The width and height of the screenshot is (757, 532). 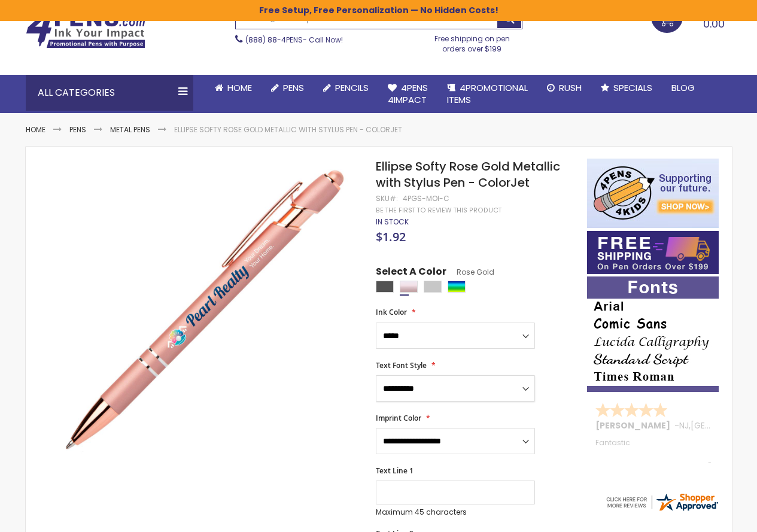 What do you see at coordinates (86, 30) in the screenshot?
I see `img: 4Pens Custom Pens and Promotional Products` at bounding box center [86, 30].